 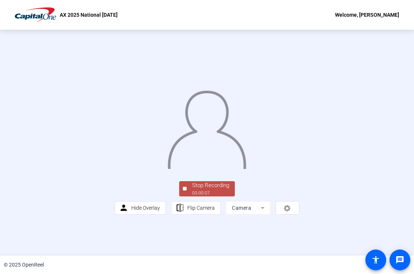 I want to click on div: 00:00:07, so click(x=211, y=193).